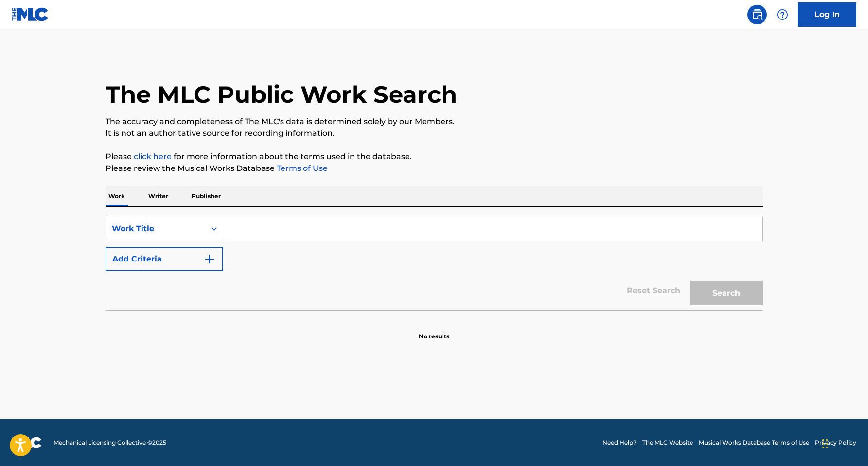 This screenshot has width=868, height=466. Describe the element at coordinates (155, 229) in the screenshot. I see `div: Work Title` at that location.